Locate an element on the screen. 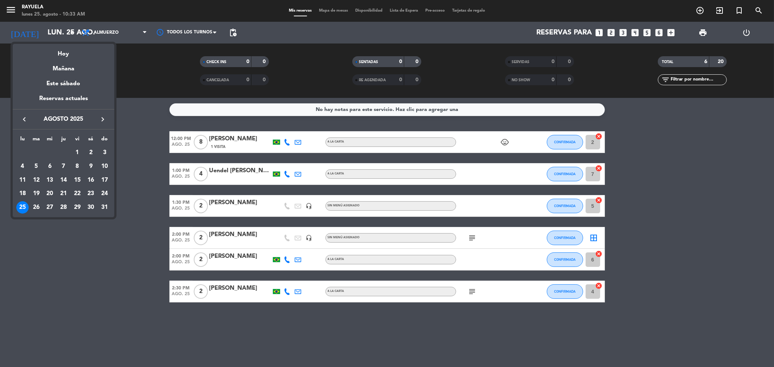 This screenshot has width=774, height=367. div: 30 is located at coordinates (91, 208).